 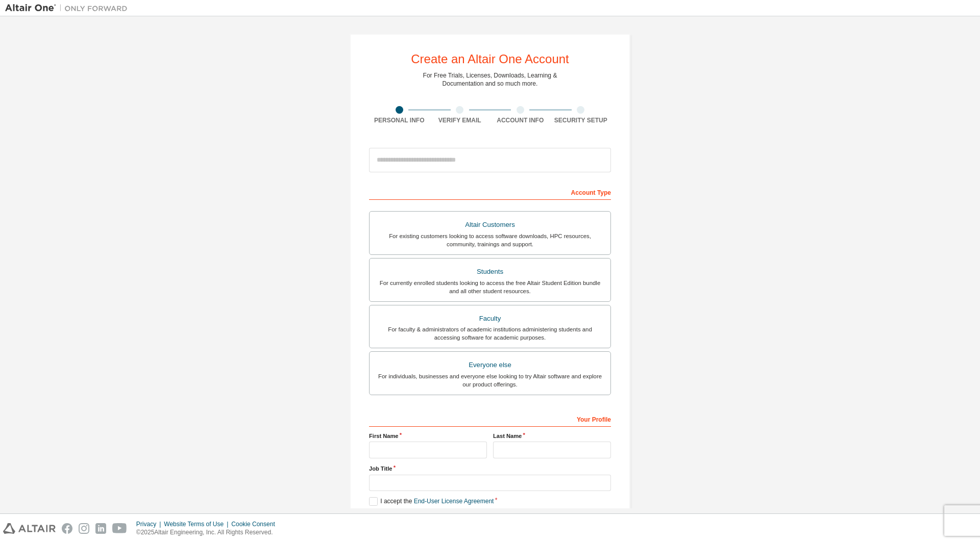 What do you see at coordinates (490, 192) in the screenshot?
I see `div: Account Type` at bounding box center [490, 192].